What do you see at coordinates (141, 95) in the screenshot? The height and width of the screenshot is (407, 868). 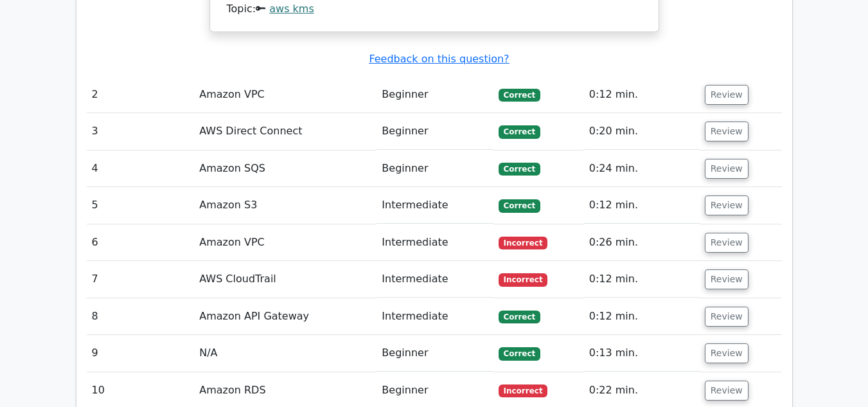 I see `td: 2` at bounding box center [141, 95].